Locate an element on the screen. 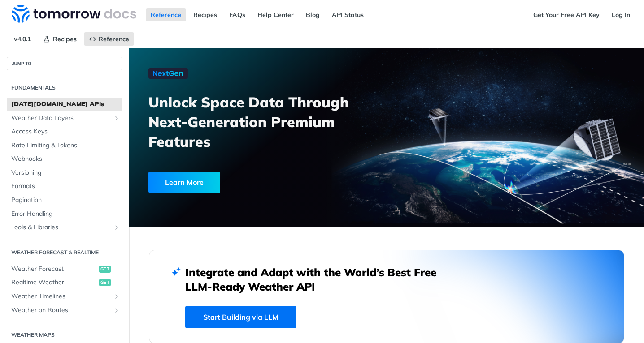  span: Recipes is located at coordinates (65, 39).